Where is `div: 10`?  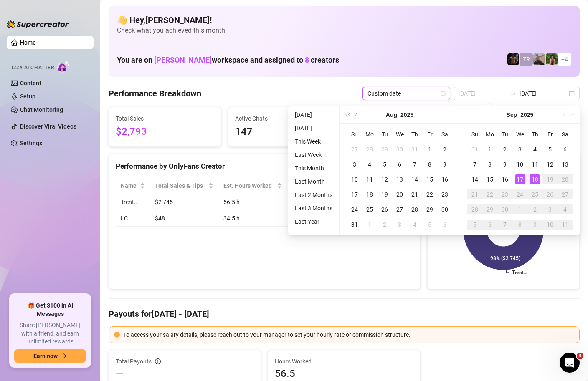 div: 10 is located at coordinates (520, 165).